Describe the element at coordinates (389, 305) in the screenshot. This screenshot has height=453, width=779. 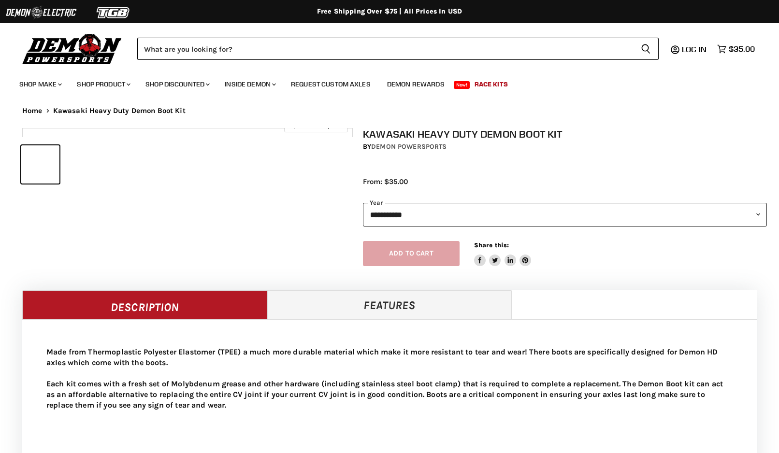
I see `a: Features` at that location.